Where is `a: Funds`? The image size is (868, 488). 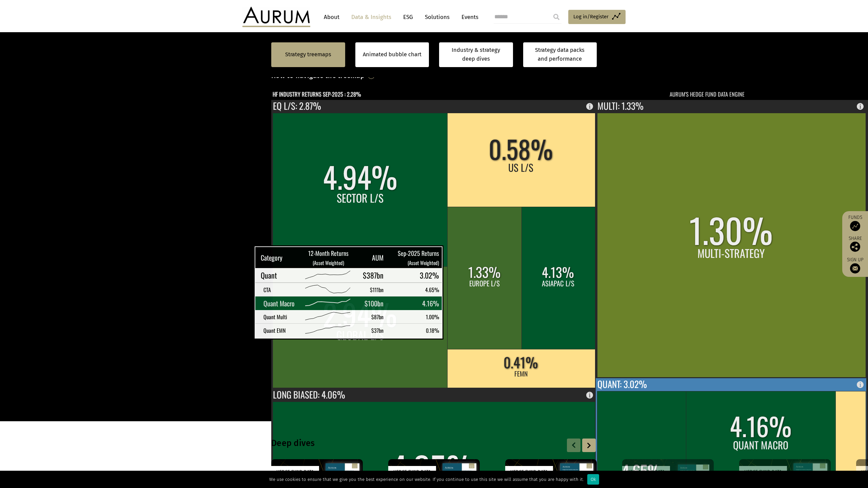
a: Funds is located at coordinates (855, 223).